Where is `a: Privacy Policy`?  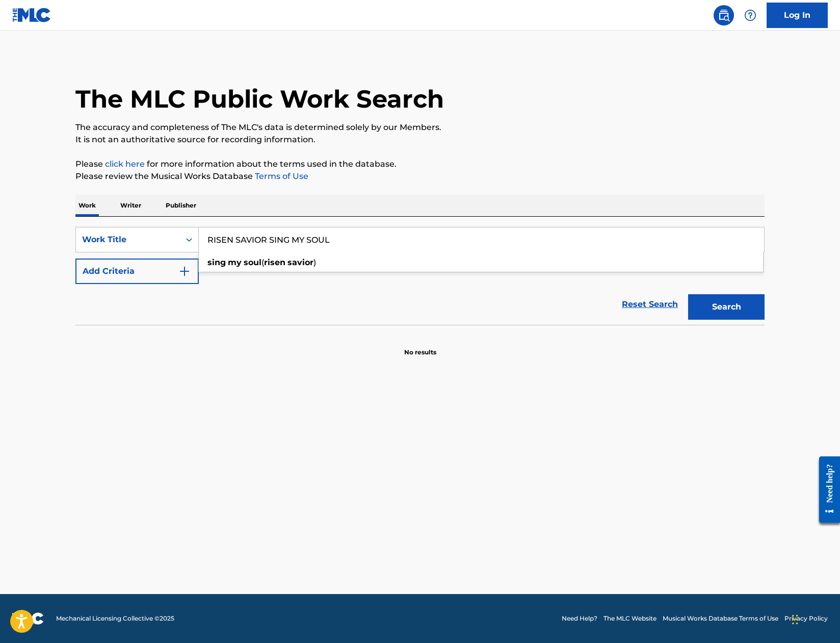
a: Privacy Policy is located at coordinates (806, 618).